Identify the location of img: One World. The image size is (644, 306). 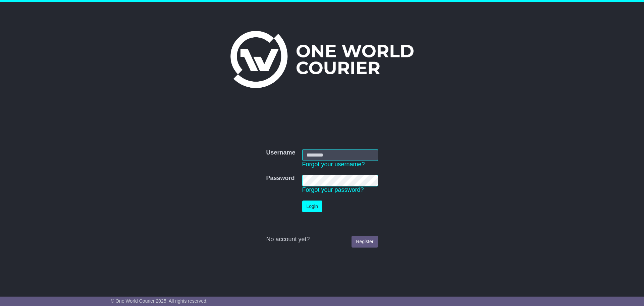
(322, 59).